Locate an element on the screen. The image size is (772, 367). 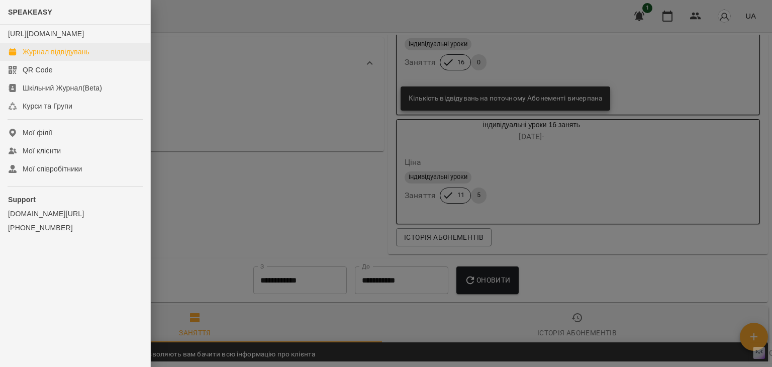
div: Курси та Групи is located at coordinates (47, 106).